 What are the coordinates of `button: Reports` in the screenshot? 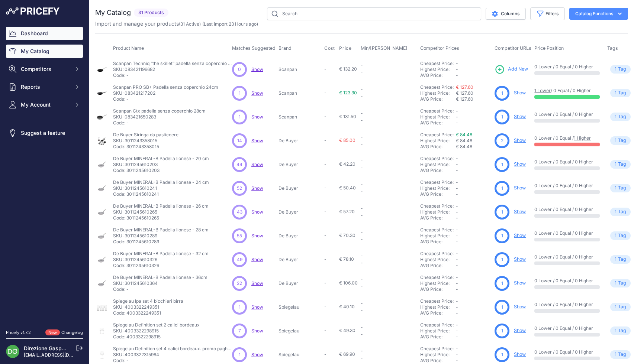 It's located at (44, 87).